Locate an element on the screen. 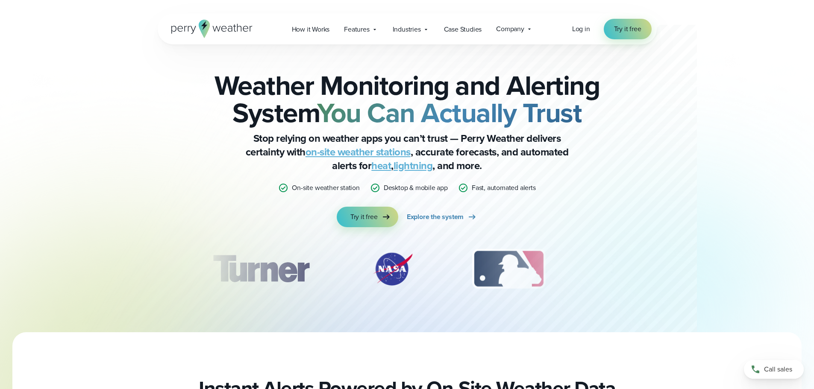 The width and height of the screenshot is (814, 389). div: 3 of 12 is located at coordinates (509, 269).